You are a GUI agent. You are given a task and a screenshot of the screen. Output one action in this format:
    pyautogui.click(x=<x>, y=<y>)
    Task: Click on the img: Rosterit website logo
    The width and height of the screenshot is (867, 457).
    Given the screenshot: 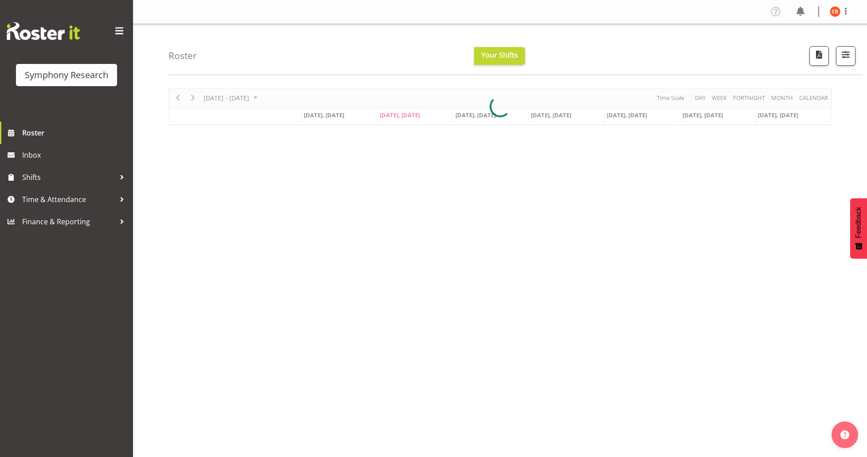 What is the action you would take?
    pyautogui.click(x=43, y=31)
    